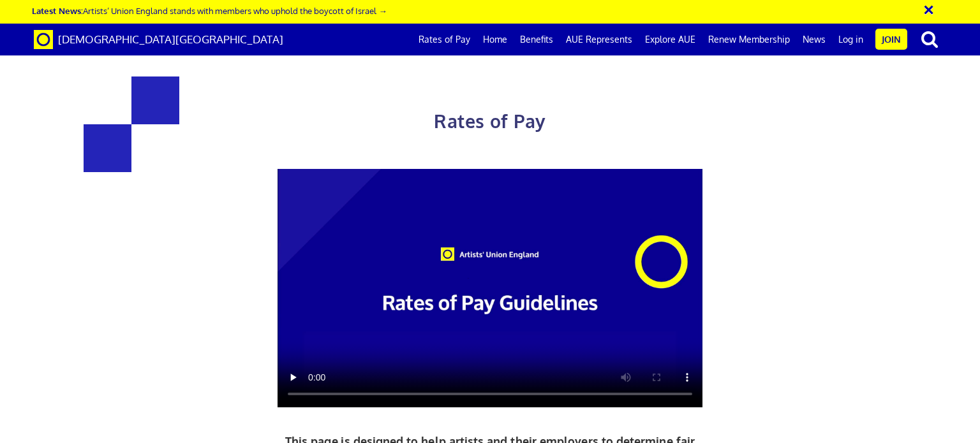 This screenshot has height=443, width=980. What do you see at coordinates (490, 121) in the screenshot?
I see `span: Rates of Pay` at bounding box center [490, 121].